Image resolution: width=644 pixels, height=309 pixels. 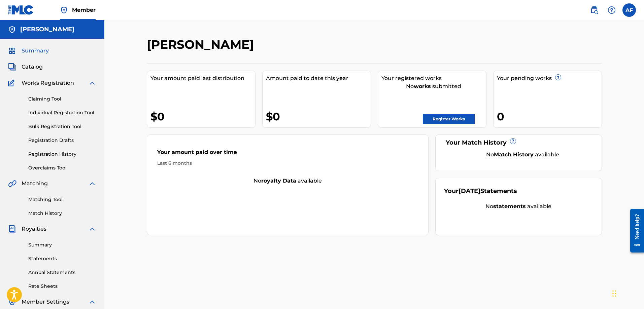 I want to click on div: Your pending works, so click(x=549, y=78).